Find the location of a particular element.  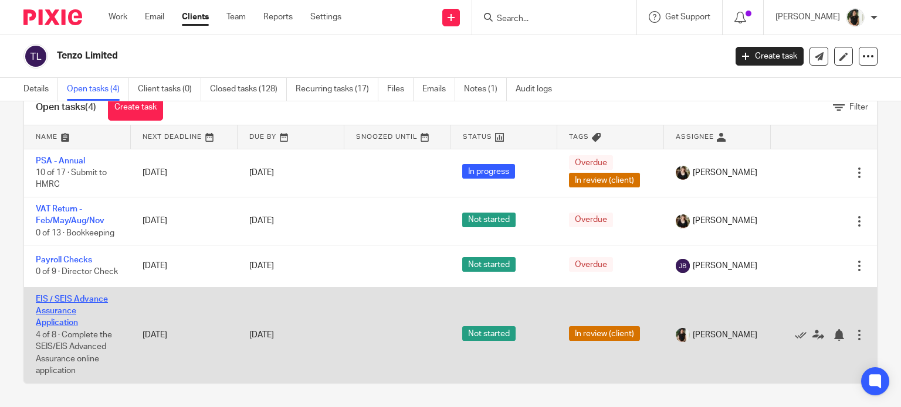

a: Email is located at coordinates (154, 17).